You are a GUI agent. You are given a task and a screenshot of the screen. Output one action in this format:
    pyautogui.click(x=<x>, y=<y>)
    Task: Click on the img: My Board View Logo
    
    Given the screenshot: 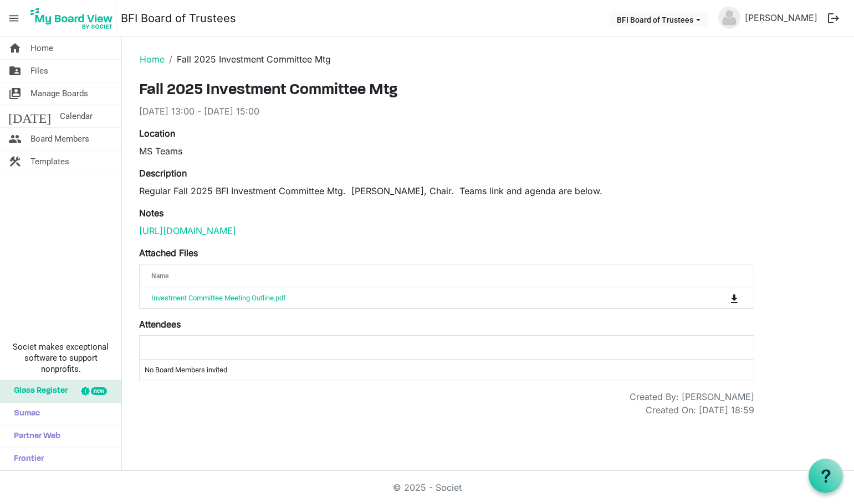 What is the action you would take?
    pyautogui.click(x=71, y=19)
    